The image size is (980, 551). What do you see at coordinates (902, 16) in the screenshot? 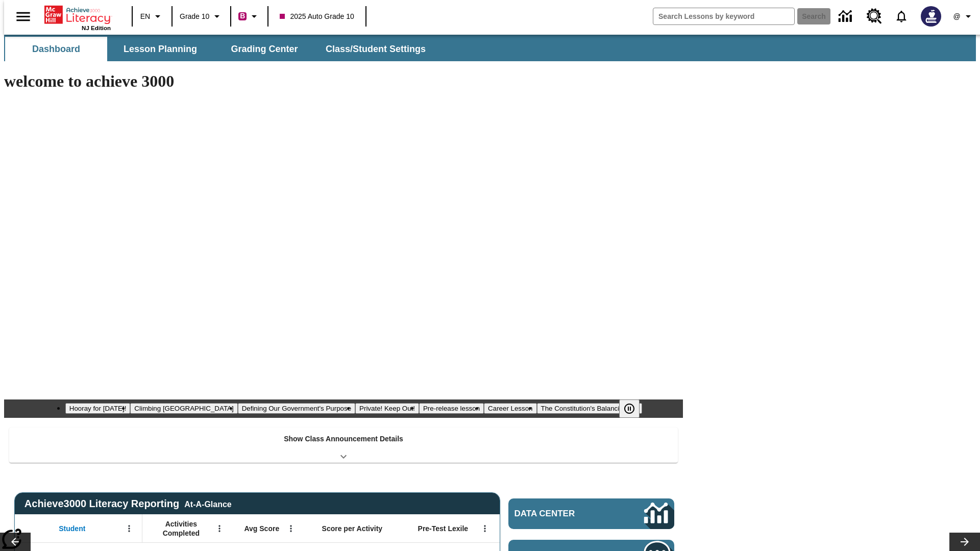
I see `a: Notifications` at bounding box center [902, 16].